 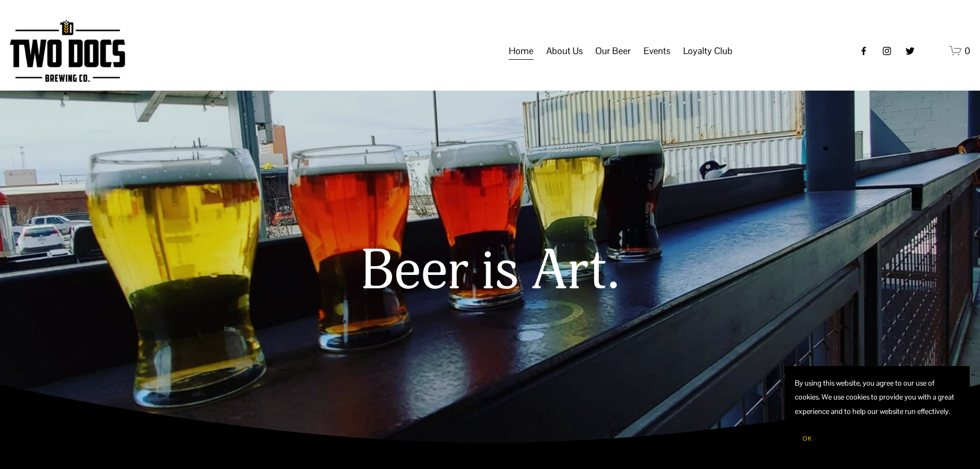 What do you see at coordinates (864, 51) in the screenshot?
I see `a: Facebook` at bounding box center [864, 51].